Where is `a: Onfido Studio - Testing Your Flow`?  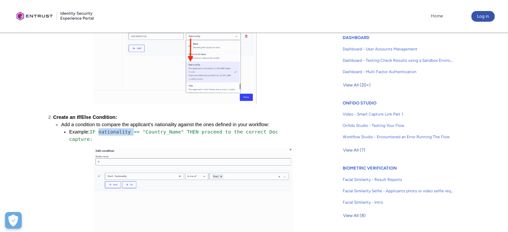
a: Onfido Studio - Testing Your Flow is located at coordinates (398, 126).